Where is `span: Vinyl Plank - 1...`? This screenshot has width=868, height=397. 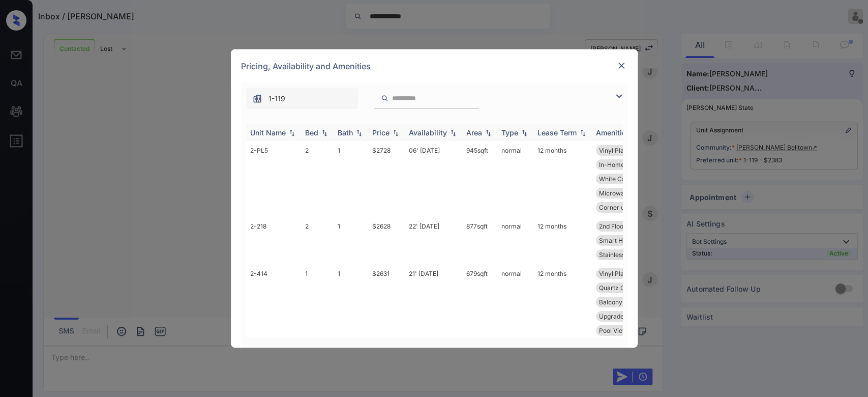 span: Vinyl Plank - 1... is located at coordinates (622, 273).